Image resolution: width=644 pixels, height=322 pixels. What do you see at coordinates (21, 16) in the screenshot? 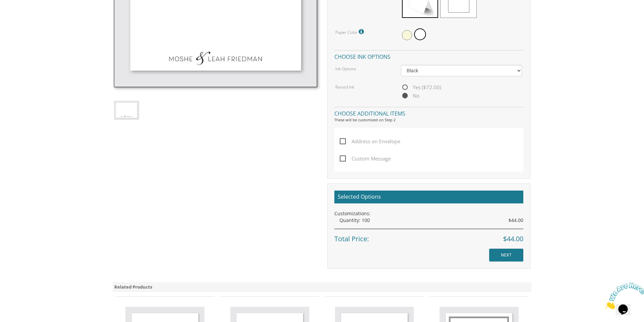
I see `div: CloseChat attention grabber` at bounding box center [21, 16].